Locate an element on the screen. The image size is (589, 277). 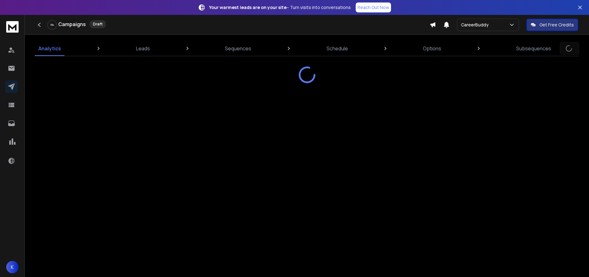
button: Get Free Credits is located at coordinates (553, 25).